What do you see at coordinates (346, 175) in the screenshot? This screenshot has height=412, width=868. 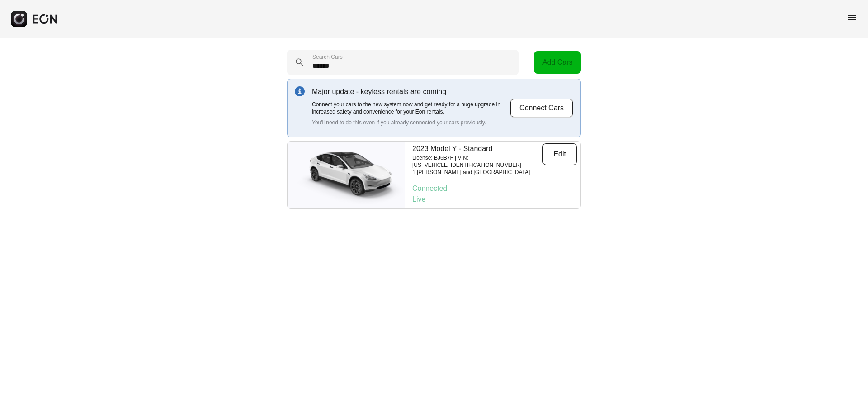 I see `img: car` at bounding box center [346, 175].